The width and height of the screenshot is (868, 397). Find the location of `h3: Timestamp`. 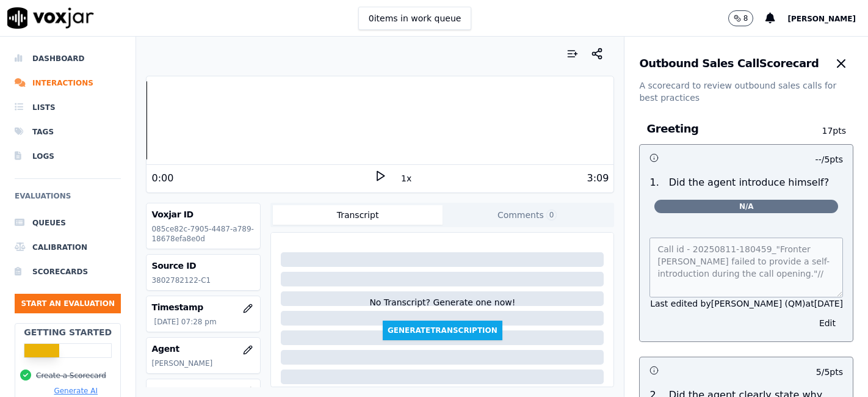

h3: Timestamp is located at coordinates (203, 307).